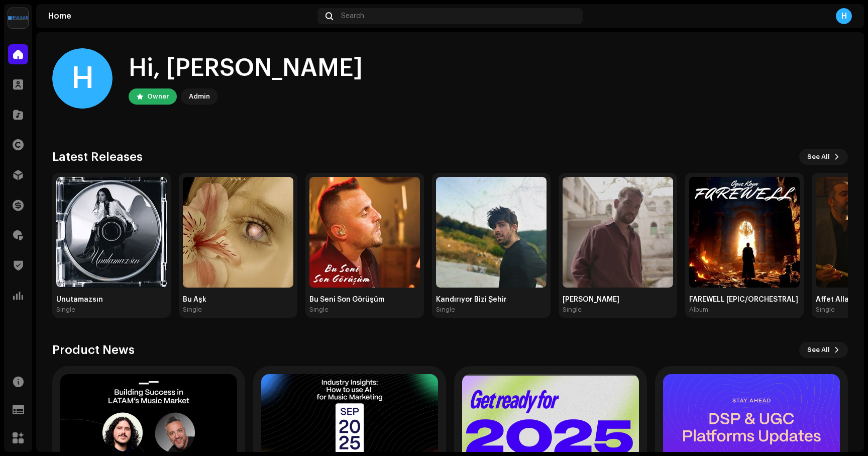 The image size is (868, 456). What do you see at coordinates (158, 96) in the screenshot?
I see `div: Owner` at bounding box center [158, 96].